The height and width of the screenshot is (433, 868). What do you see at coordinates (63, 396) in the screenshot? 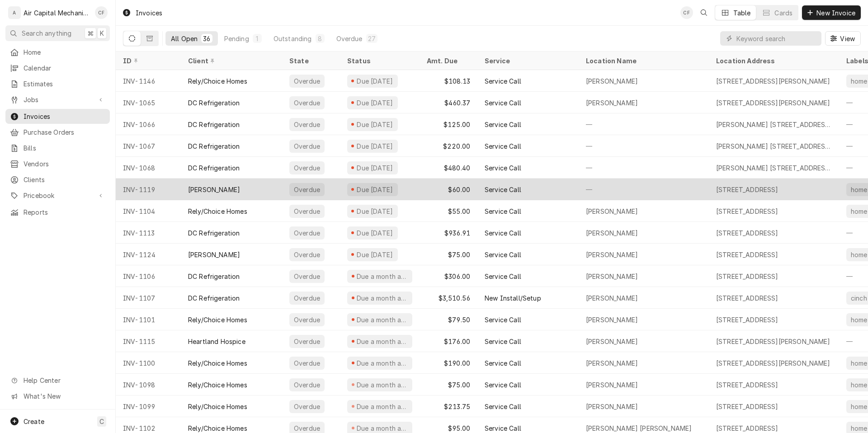
I see `span: What's New` at bounding box center [63, 396].